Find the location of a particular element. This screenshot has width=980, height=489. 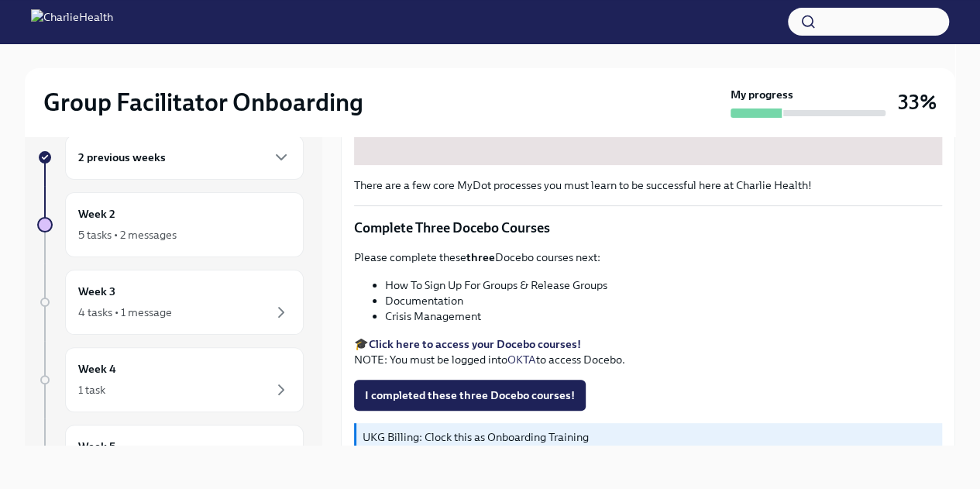

p: UKG Billing: Clock this as Onboarding Training is located at coordinates (649, 437).